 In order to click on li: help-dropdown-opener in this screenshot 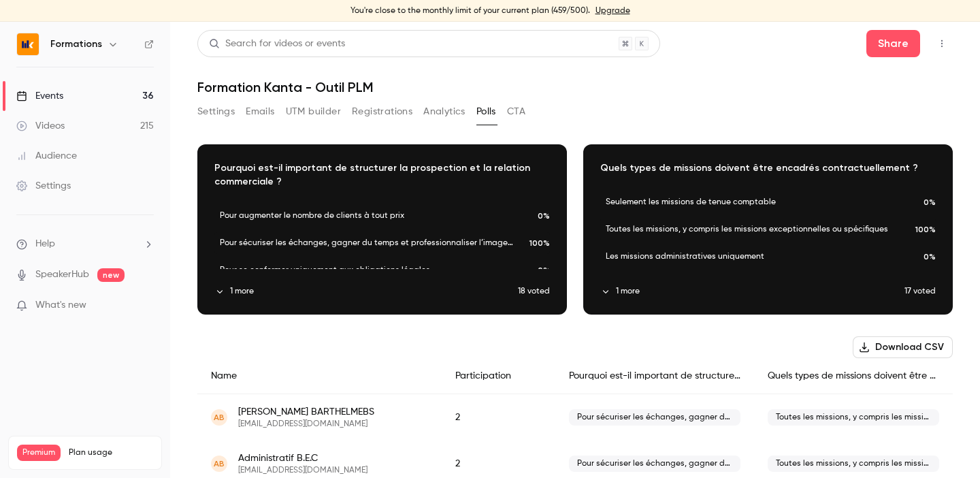, I will do `click(85, 243)`.